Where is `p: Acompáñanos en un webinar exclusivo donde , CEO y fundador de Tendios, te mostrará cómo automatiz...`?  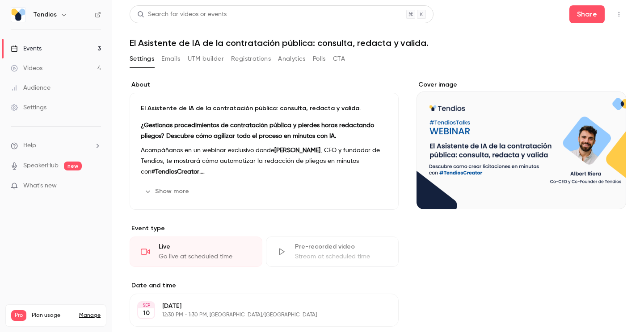
p: Acompáñanos en un webinar exclusivo donde , CEO y fundador de Tendios, te mostrará cómo automatiz... is located at coordinates (264, 161).